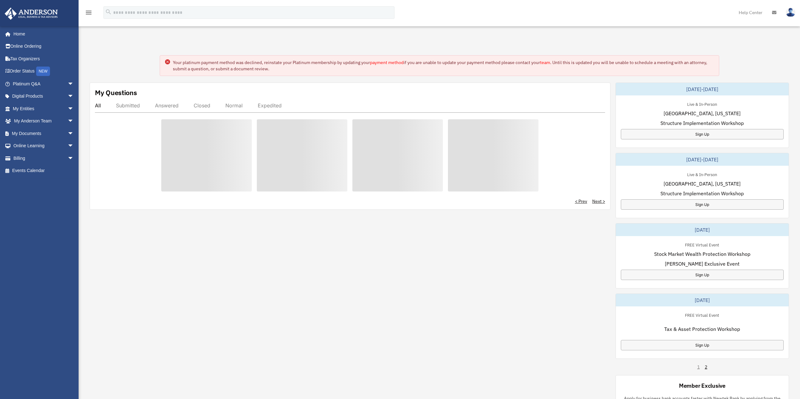 The height and width of the screenshot is (399, 800). What do you see at coordinates (443, 66) in the screenshot?
I see `div: Your platinum payment method was declined, reinstate your Platinum membership by updating your if...` at bounding box center [443, 66].